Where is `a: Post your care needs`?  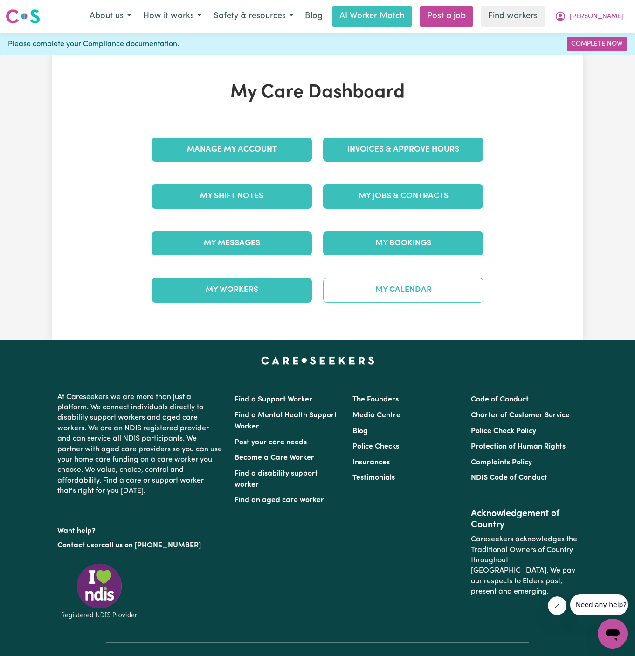 a: Post your care needs is located at coordinates (270, 443).